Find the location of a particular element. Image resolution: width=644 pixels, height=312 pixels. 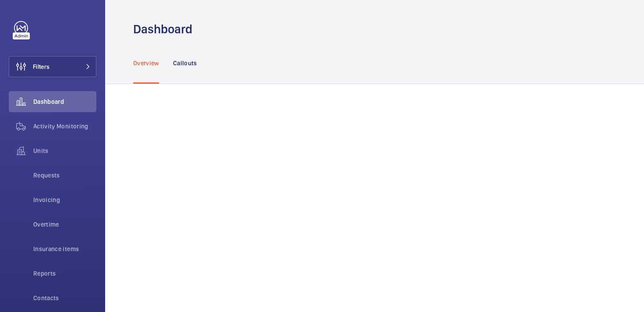

button: Filters is located at coordinates (52, 67).